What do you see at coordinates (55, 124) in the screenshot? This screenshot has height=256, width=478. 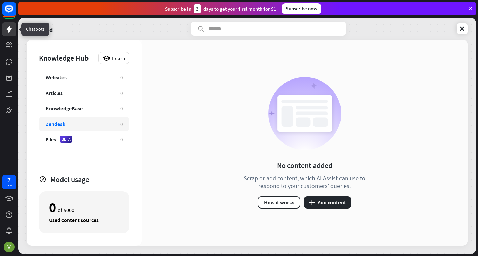 I see `div: Zendesk` at bounding box center [55, 124].